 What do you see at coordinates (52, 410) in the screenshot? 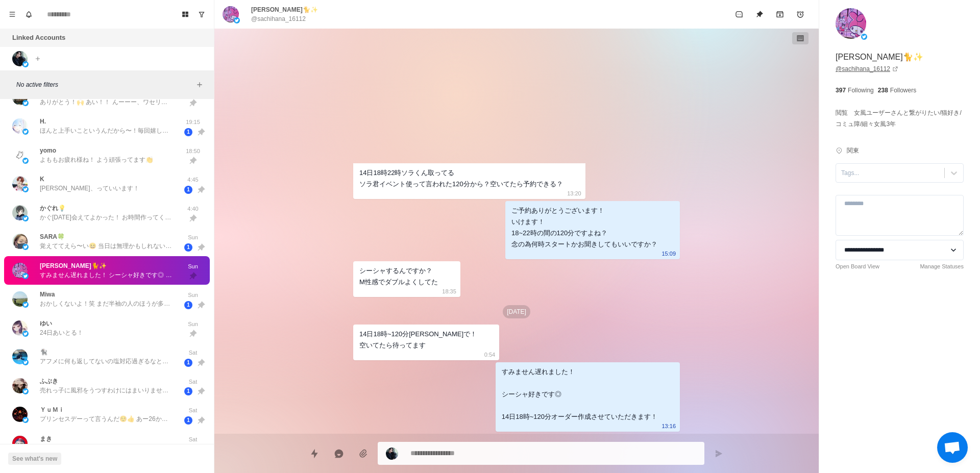
I see `p: ＹｕＭｉ` at bounding box center [52, 410].